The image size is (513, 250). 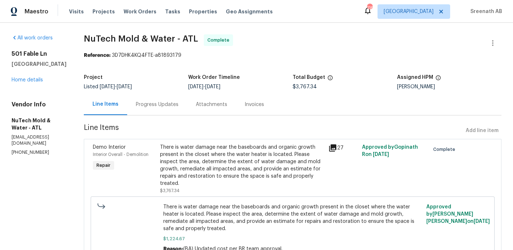 What do you see at coordinates (249, 12) in the screenshot?
I see `span: Geo Assignments` at bounding box center [249, 12].